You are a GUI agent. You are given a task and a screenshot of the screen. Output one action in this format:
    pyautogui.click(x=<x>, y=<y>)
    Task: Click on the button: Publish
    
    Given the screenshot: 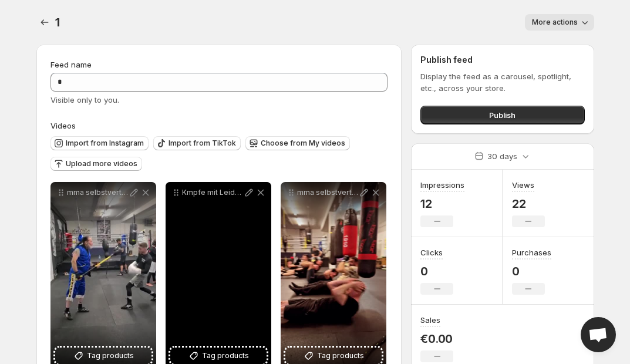 What is the action you would take?
    pyautogui.click(x=502, y=115)
    